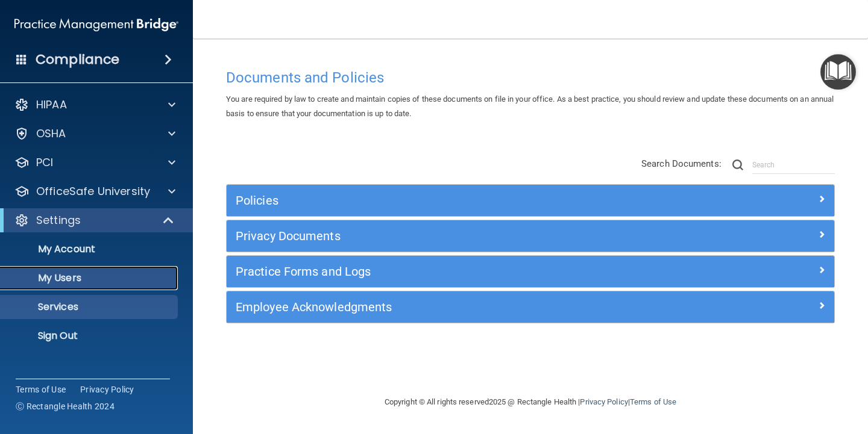 Image resolution: width=868 pixels, height=434 pixels. What do you see at coordinates (94, 191) in the screenshot?
I see `a: OfficeSafe University` at bounding box center [94, 191].